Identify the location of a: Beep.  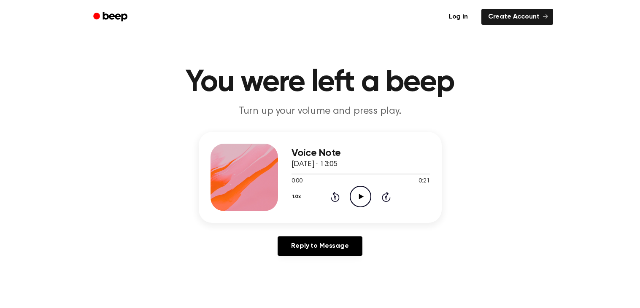
(111, 17).